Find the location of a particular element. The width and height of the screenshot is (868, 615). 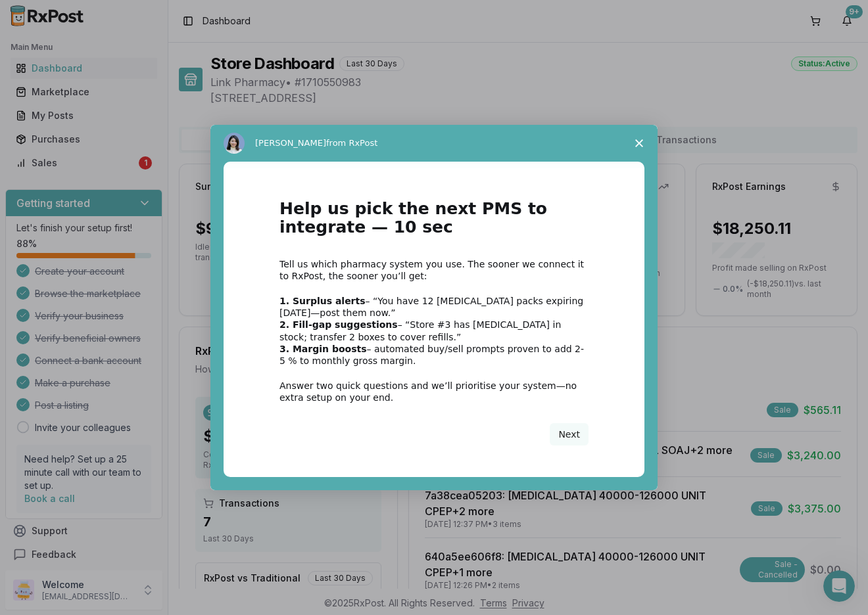

b: 2. Fill-gap suggestions is located at coordinates (338, 325).